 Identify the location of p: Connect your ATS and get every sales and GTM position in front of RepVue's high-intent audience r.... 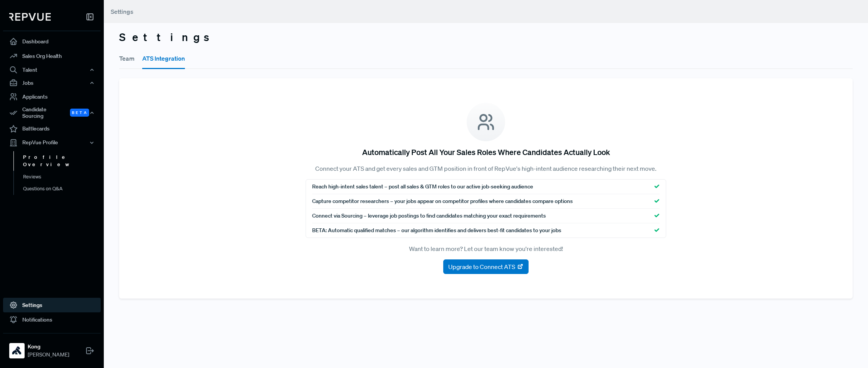
(486, 169).